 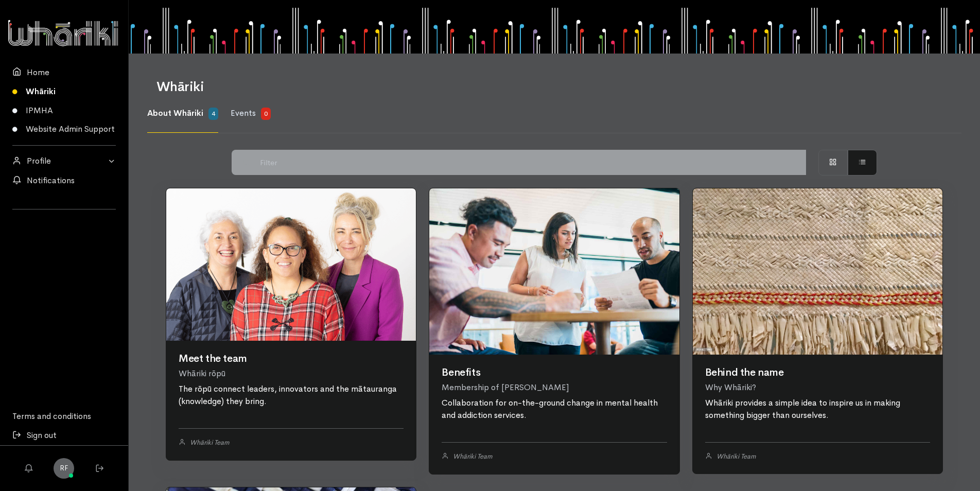 I want to click on span: About Whāriki, so click(x=175, y=113).